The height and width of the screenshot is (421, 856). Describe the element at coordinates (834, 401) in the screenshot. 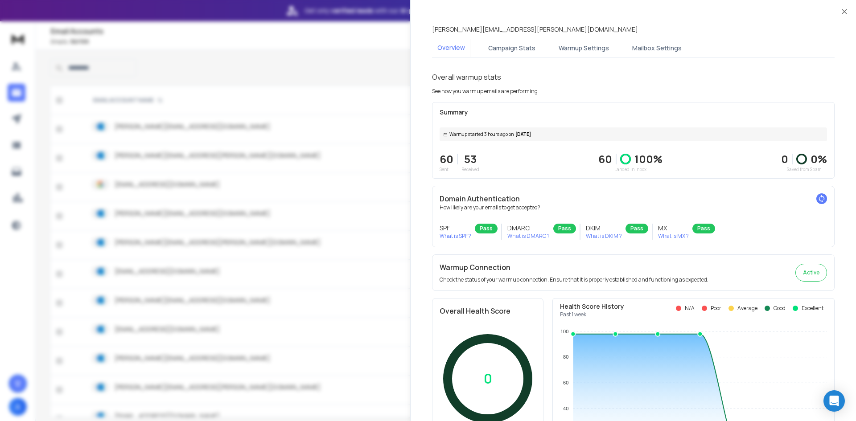

I see `div: Open Intercom Messenger` at that location.